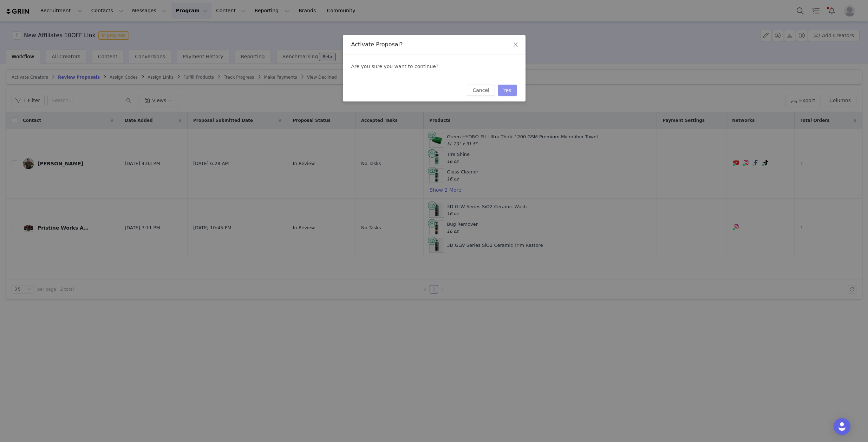  Describe the element at coordinates (507, 90) in the screenshot. I see `button: Yes` at that location.